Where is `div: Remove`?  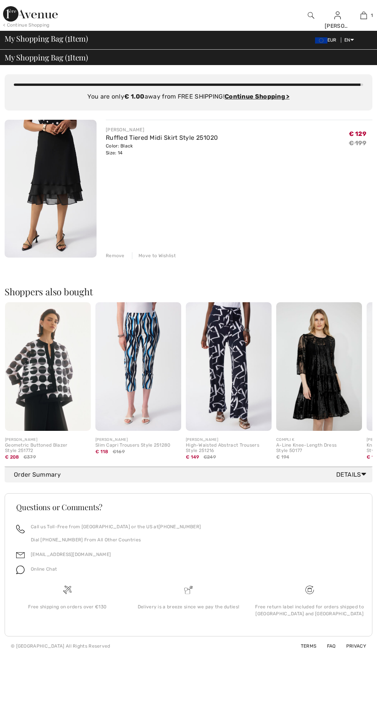 div: Remove is located at coordinates (115, 256).